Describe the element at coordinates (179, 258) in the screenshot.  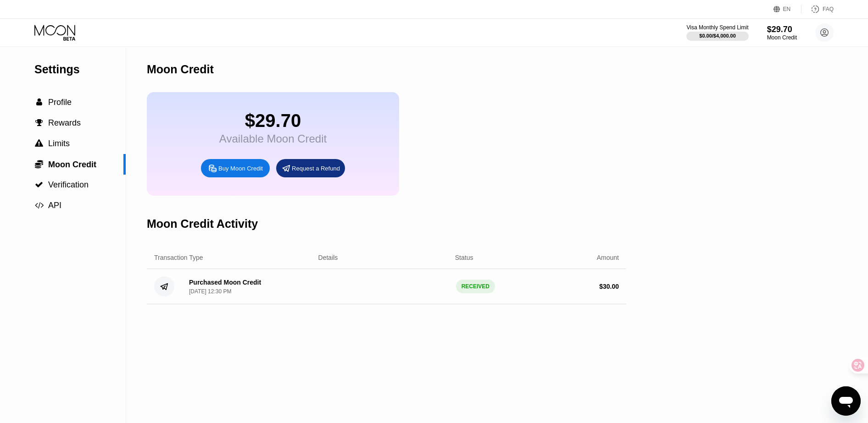
I see `div: Transaction Type` at that location.